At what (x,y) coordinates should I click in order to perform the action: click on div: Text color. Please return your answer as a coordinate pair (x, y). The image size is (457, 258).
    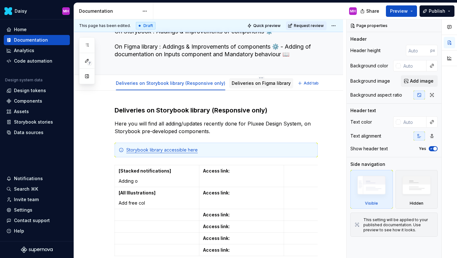
    Looking at the image, I should click on (361, 122).